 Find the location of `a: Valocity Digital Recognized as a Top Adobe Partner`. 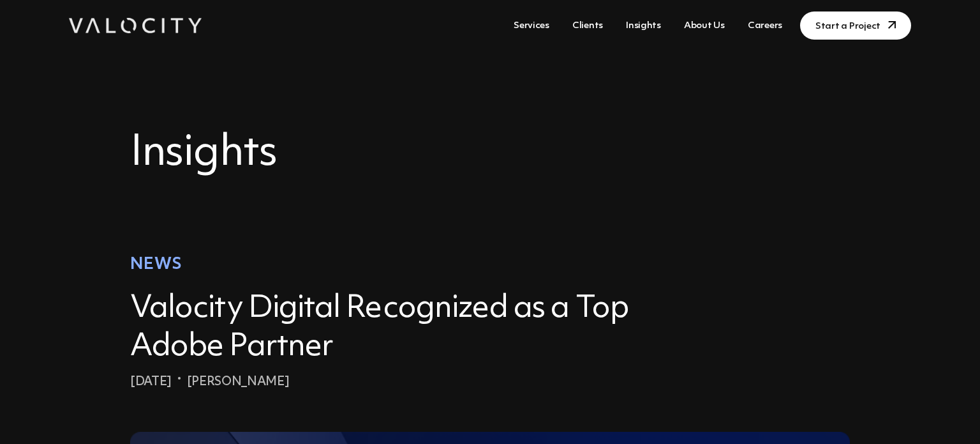

a: Valocity Digital Recognized as a Top Adobe Partner is located at coordinates (379, 328).